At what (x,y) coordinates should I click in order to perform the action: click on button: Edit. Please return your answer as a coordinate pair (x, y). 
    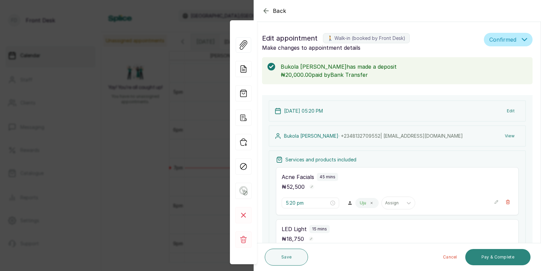
    Looking at the image, I should click on (511, 111).